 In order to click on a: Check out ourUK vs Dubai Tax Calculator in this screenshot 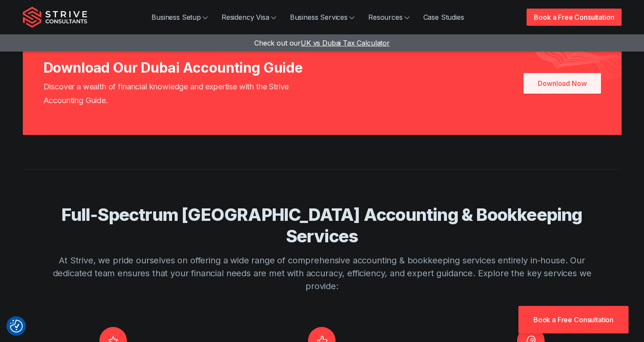, I will do `click(322, 43)`.